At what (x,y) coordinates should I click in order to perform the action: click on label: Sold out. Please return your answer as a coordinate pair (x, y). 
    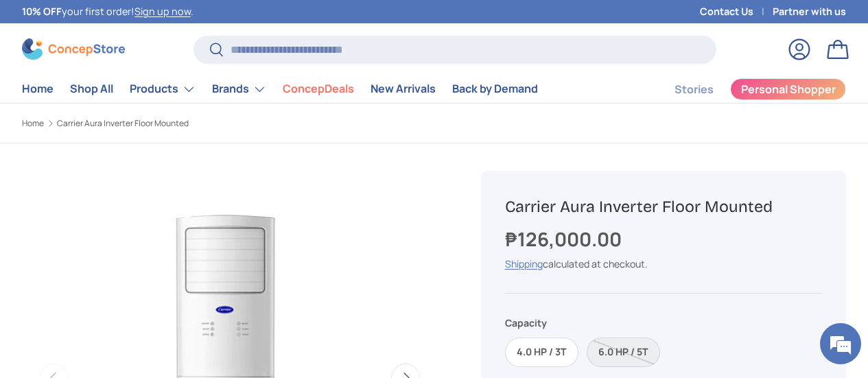
    Looking at the image, I should click on (623, 352).